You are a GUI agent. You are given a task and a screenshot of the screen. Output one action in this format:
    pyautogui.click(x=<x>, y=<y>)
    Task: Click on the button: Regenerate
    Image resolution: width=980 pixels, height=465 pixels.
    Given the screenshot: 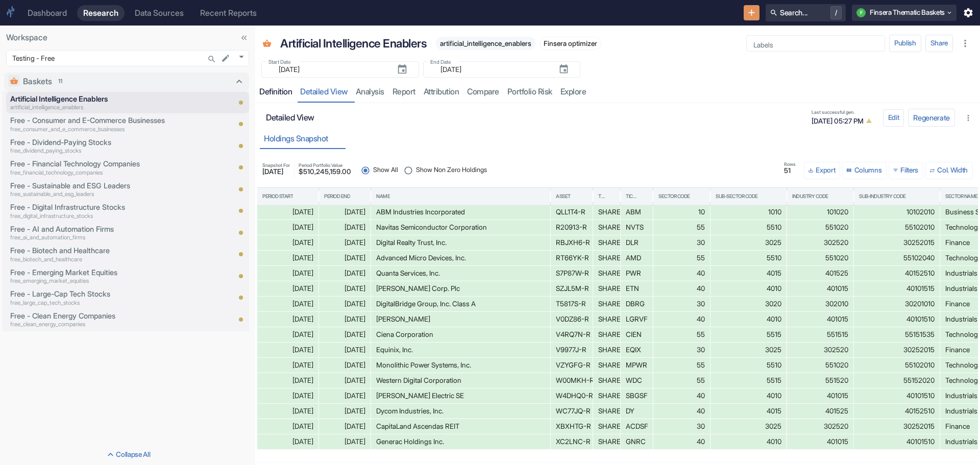 What is the action you would take?
    pyautogui.click(x=932, y=117)
    